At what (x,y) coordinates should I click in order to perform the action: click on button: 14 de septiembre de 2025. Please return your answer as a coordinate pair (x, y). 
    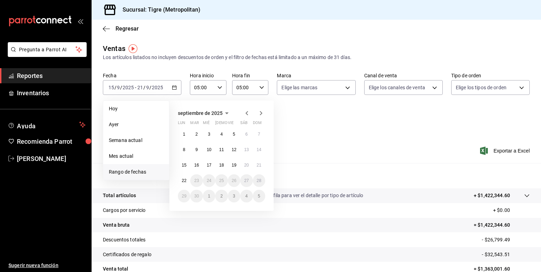
    Looking at the image, I should click on (259, 150).